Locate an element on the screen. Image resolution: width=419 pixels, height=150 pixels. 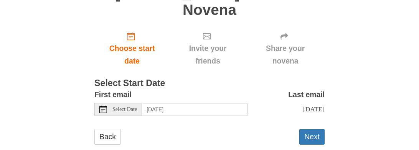
span: Select Date is located at coordinates (125, 110).